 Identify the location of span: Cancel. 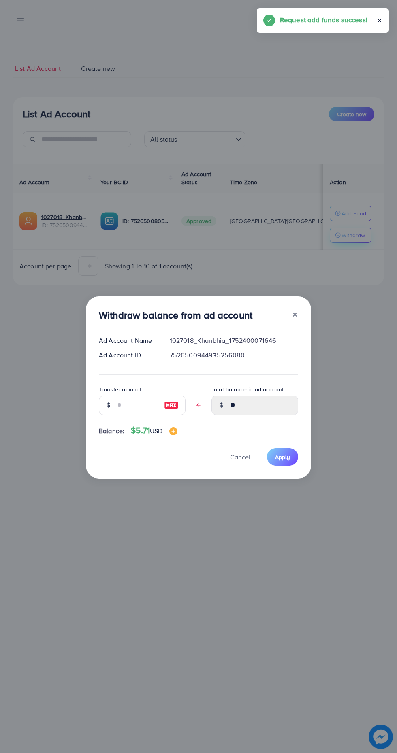
(240, 457).